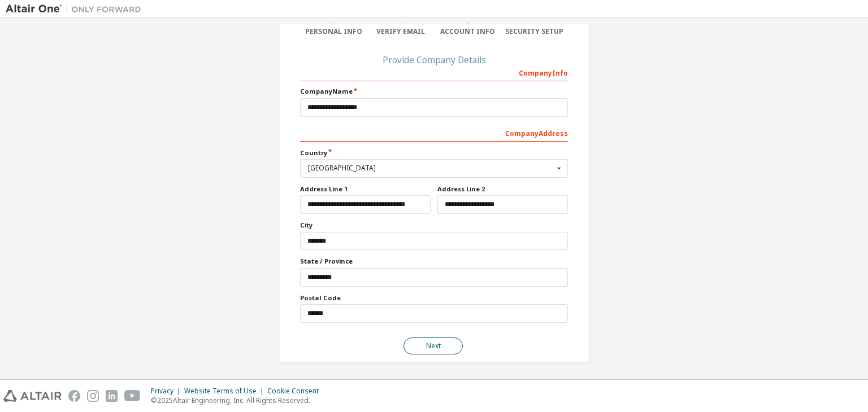  Describe the element at coordinates (434, 92) in the screenshot. I see `label: Company Name` at that location.